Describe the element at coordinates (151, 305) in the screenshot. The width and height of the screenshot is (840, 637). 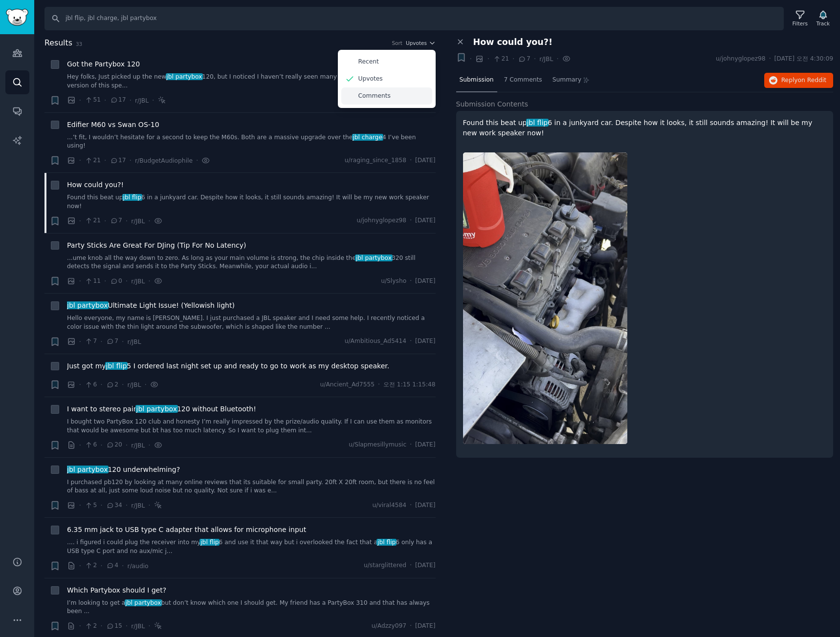
I see `span: Ultimate Light Issue! (Yellowish light)` at that location.